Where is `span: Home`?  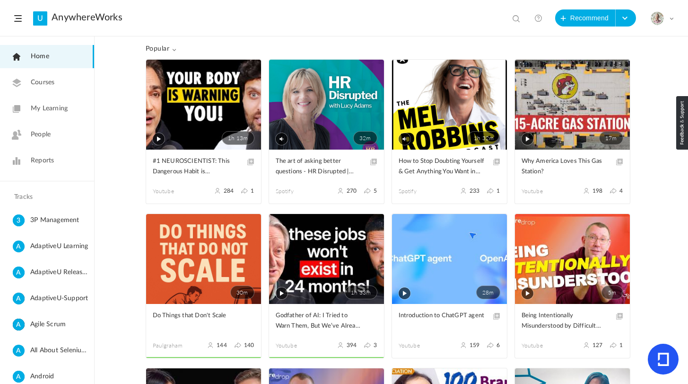 span: Home is located at coordinates (40, 56).